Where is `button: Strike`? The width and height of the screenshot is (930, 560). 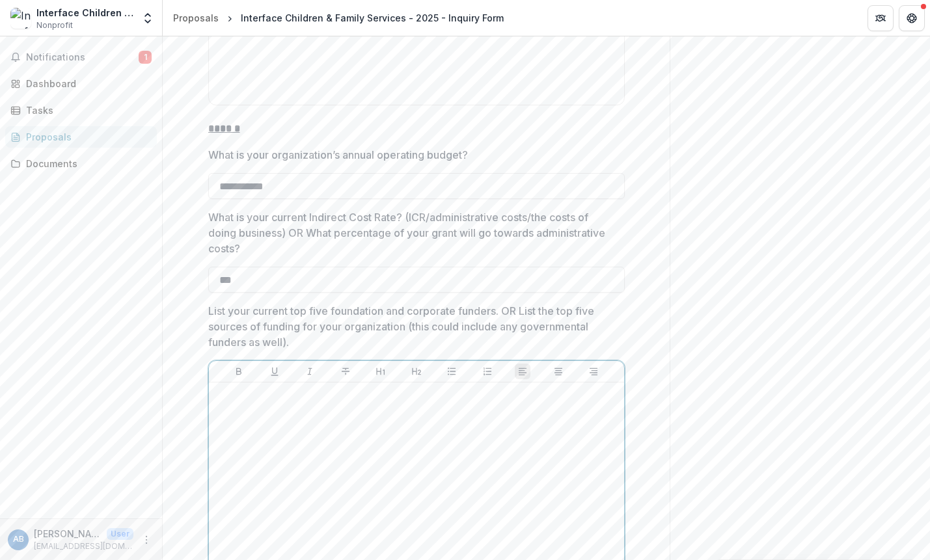 button: Strike is located at coordinates (345, 371).